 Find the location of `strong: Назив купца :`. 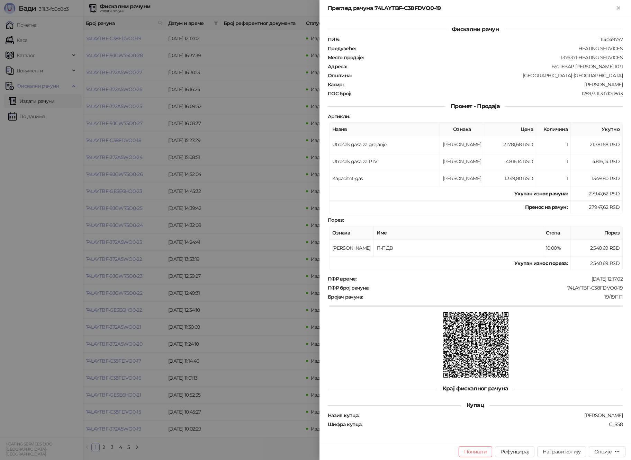

strong: Назив купца : is located at coordinates (344, 415).